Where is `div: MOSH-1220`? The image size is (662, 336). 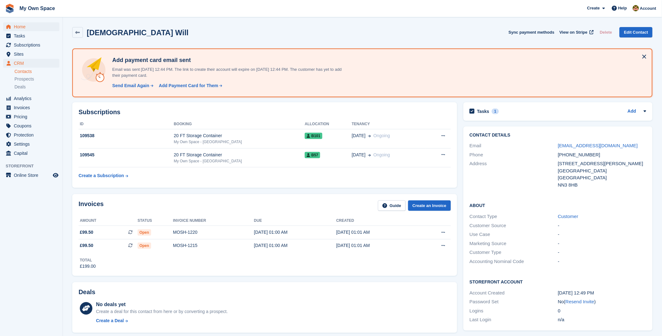
div: MOSH-1220 is located at coordinates (214, 232).